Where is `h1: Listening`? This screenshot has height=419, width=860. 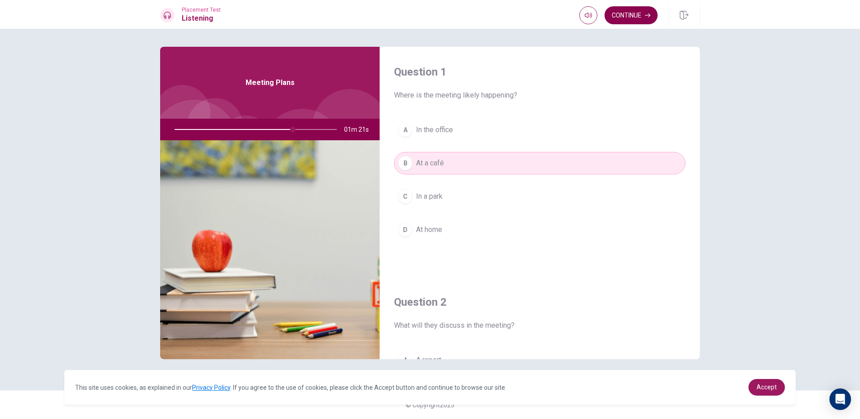 h1: Listening is located at coordinates (201, 18).